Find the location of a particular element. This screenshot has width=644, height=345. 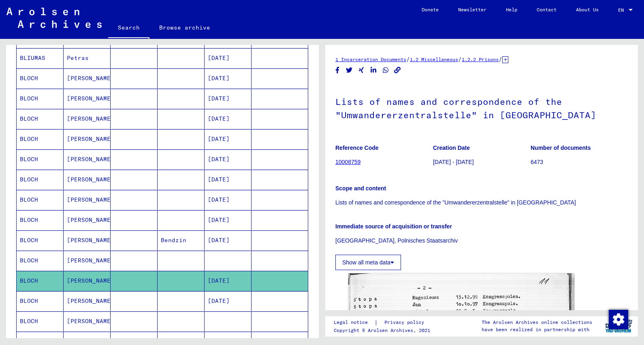

p: 6473 is located at coordinates (579, 162).